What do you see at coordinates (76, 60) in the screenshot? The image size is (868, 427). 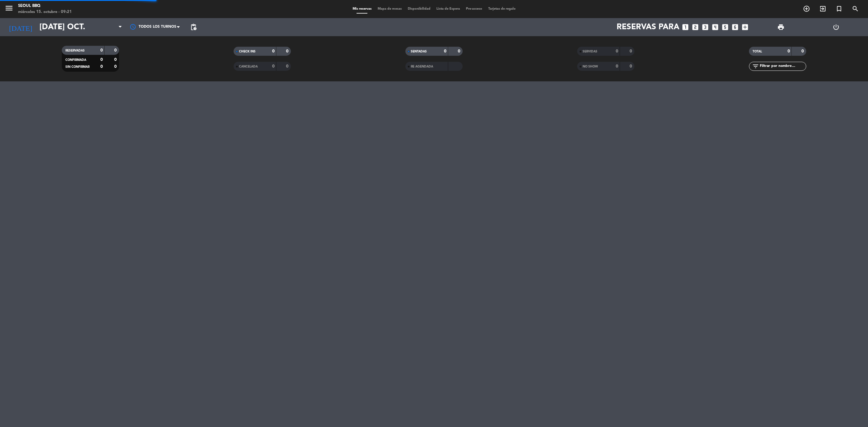 I see `span: CONFIRMADA` at bounding box center [76, 60].